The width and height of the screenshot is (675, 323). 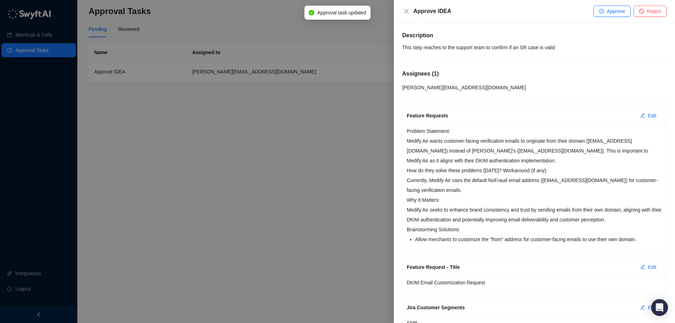 I want to click on span: close, so click(x=406, y=11).